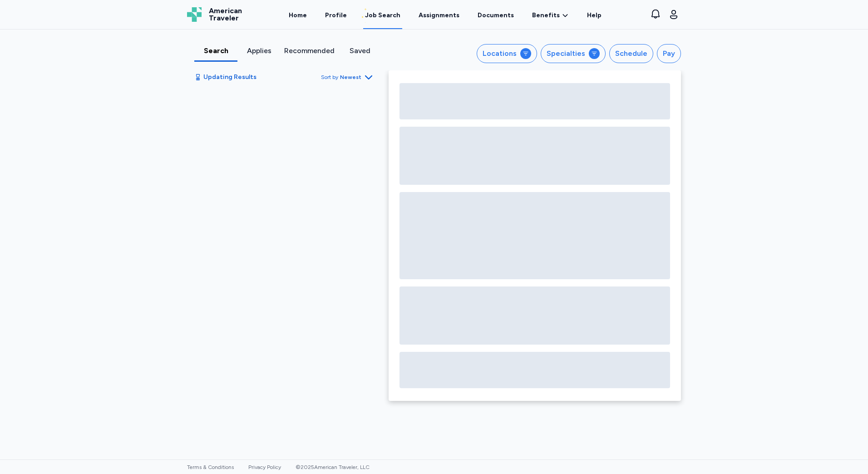 This screenshot has height=474, width=868. What do you see at coordinates (347, 77) in the screenshot?
I see `button: Sort byNewest` at bounding box center [347, 77].